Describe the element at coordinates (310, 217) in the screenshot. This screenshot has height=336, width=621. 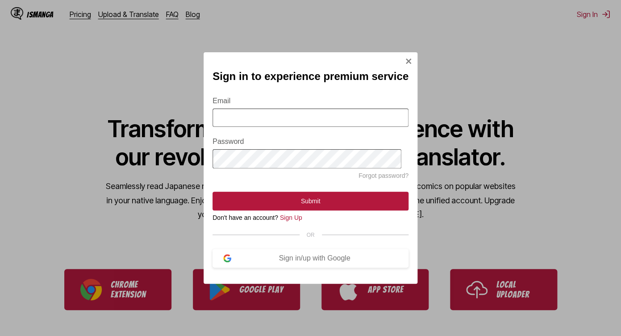
I see `div: Don't have an account?` at that location.